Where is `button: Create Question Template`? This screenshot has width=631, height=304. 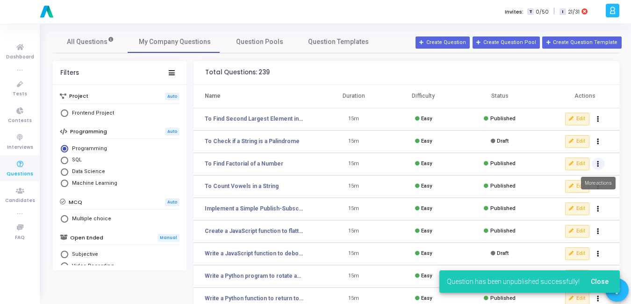
button: Create Question Template is located at coordinates (582, 43).